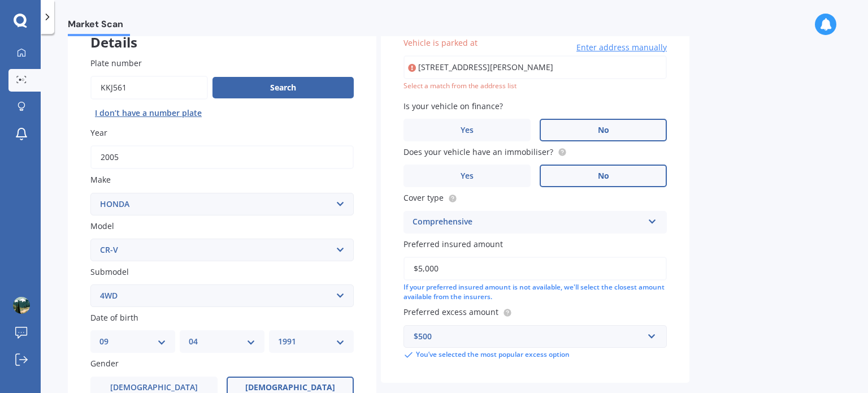 The width and height of the screenshot is (868, 393). What do you see at coordinates (100, 180) in the screenshot?
I see `span: Make` at bounding box center [100, 180].